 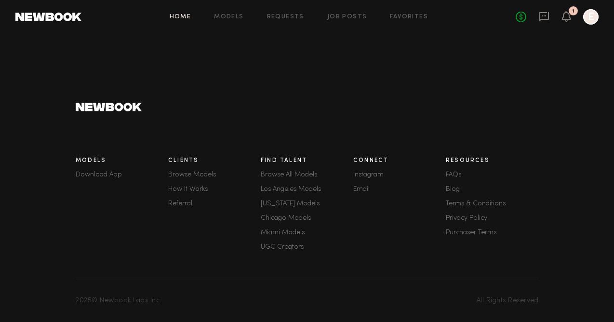 What do you see at coordinates (492, 189) in the screenshot?
I see `a: Blog` at bounding box center [492, 189].